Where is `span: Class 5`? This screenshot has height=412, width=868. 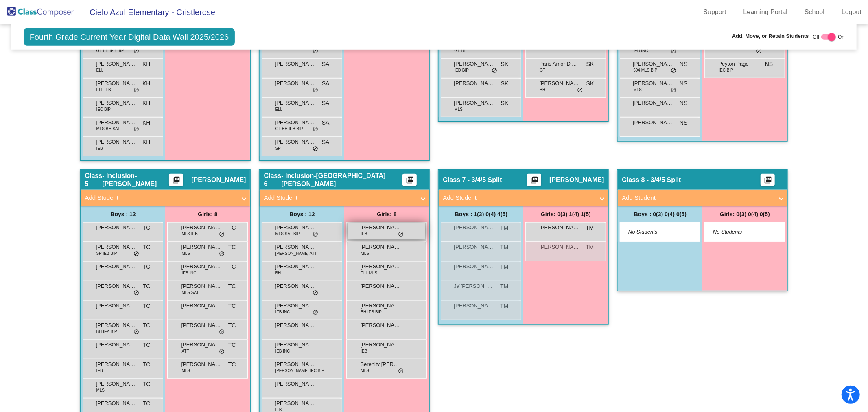
span: Class 5 is located at coordinates (93, 180).